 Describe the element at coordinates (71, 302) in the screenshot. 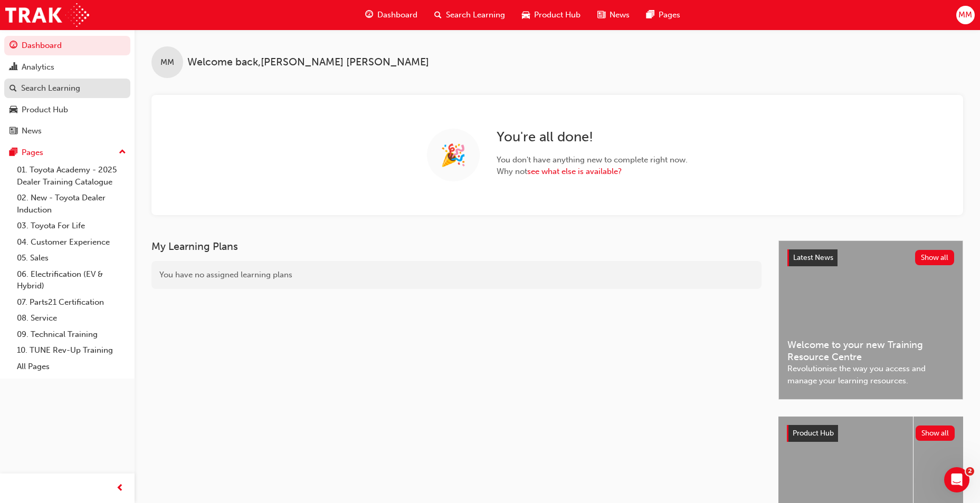

I see `a: 07. Parts21 Certification` at that location.